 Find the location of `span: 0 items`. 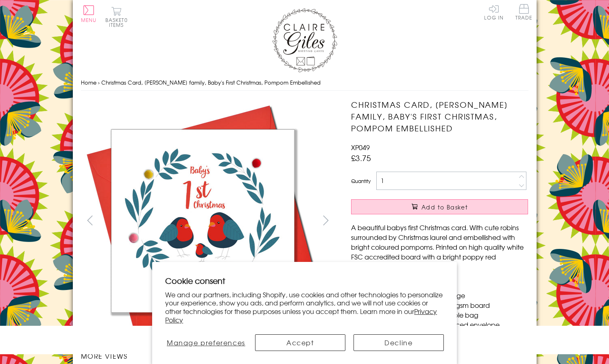

span: 0 items is located at coordinates (118, 23).